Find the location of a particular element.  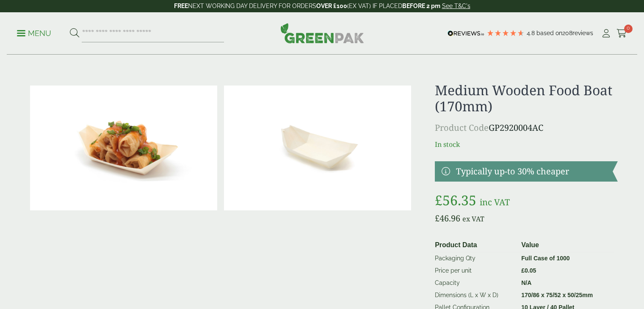

span: 0 is located at coordinates (628, 29).